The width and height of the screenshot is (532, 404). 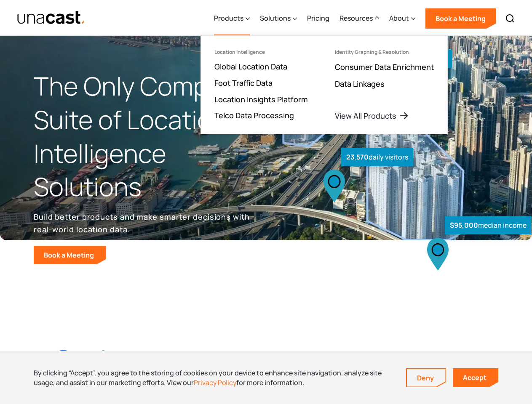 What do you see at coordinates (51, 18) in the screenshot?
I see `img: Unacast text logo` at bounding box center [51, 18].